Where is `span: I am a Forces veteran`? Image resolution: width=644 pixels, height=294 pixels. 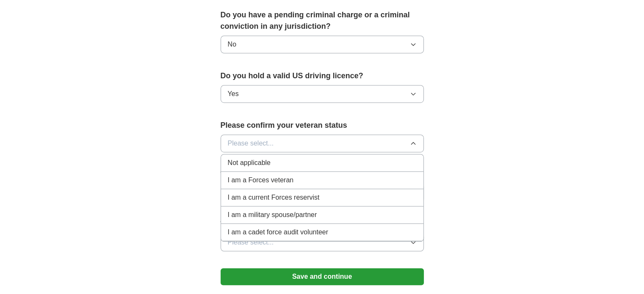 span: I am a Forces veteran is located at coordinates (260, 180).